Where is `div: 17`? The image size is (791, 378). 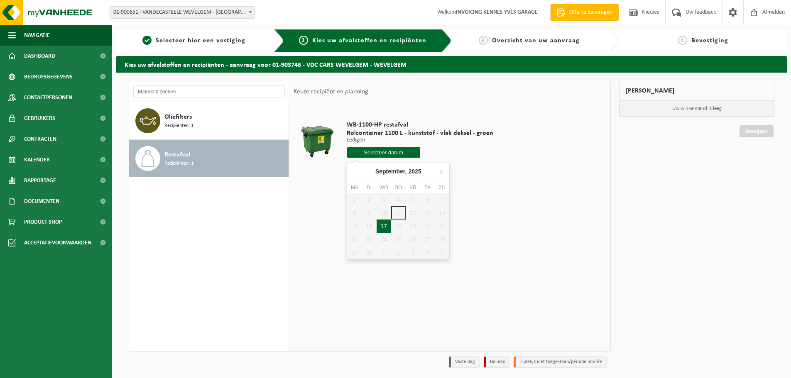
div: 17 is located at coordinates (384, 226).